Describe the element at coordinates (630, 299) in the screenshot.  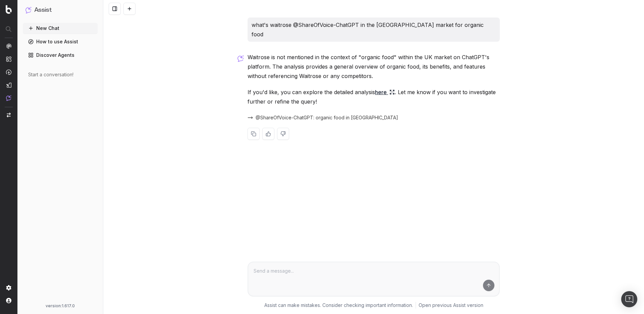
I see `div: Open Intercom Messenger` at that location.